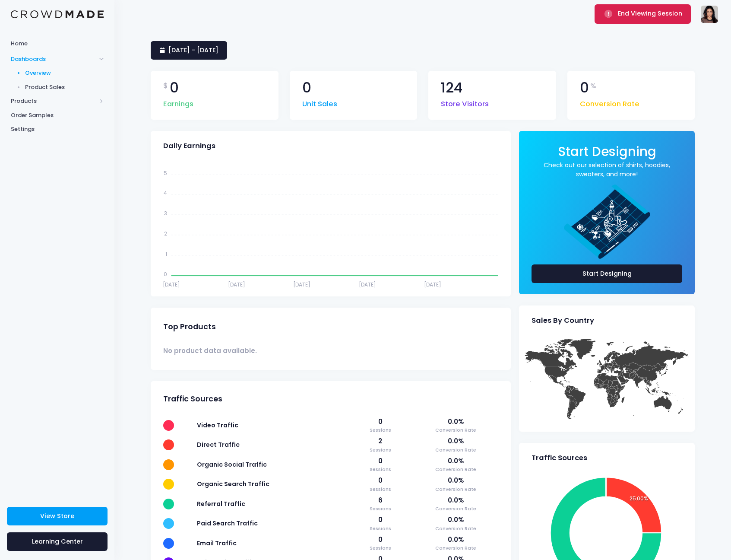 The width and height of the screenshot is (731, 560). I want to click on tspan: 2, so click(165, 234).